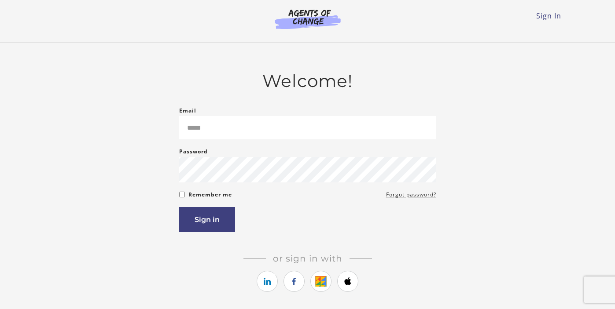 The image size is (615, 309). I want to click on a: https://courses.thinkific.com/users/auth/apple?ss%5Breferral%5D=&ss%5Buser_return_to%5D=&ss%5Bvis..., so click(348, 282).